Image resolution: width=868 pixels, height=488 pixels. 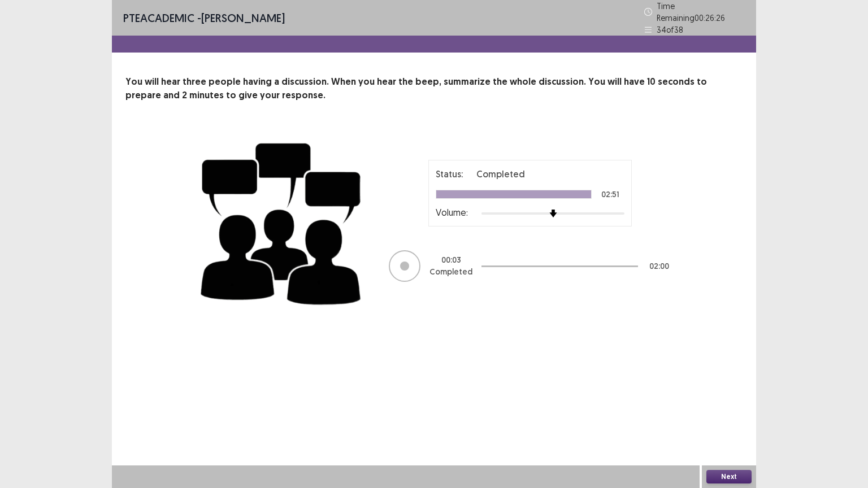 What do you see at coordinates (554, 214) in the screenshot?
I see `img: arrow-thumb` at bounding box center [554, 214].